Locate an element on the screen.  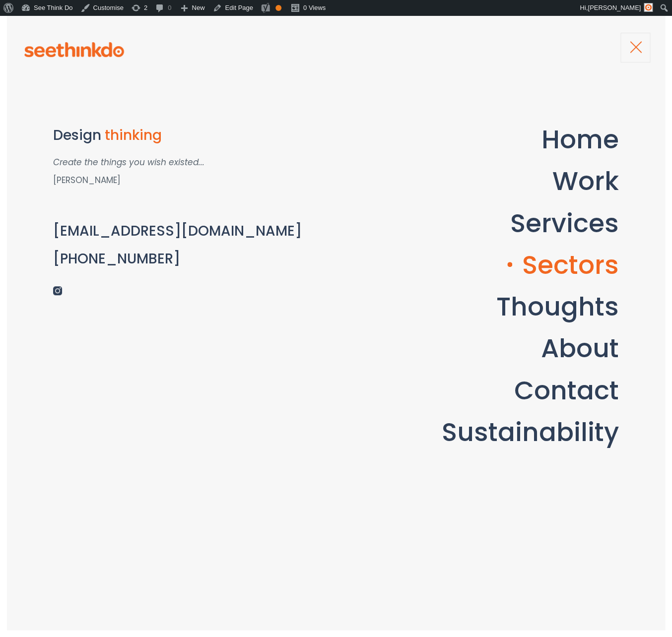
span: Design is located at coordinates (77, 135).